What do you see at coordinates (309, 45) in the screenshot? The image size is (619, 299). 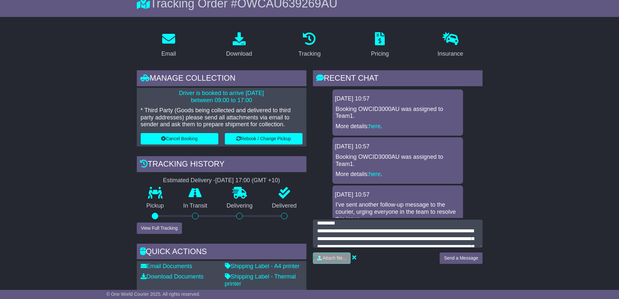 I see `a: Tracking` at bounding box center [309, 45].